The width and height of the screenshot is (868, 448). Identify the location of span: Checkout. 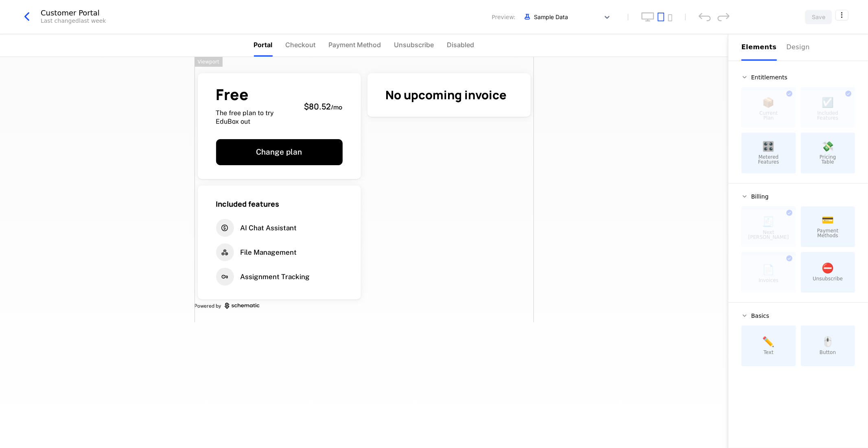
(301, 44).